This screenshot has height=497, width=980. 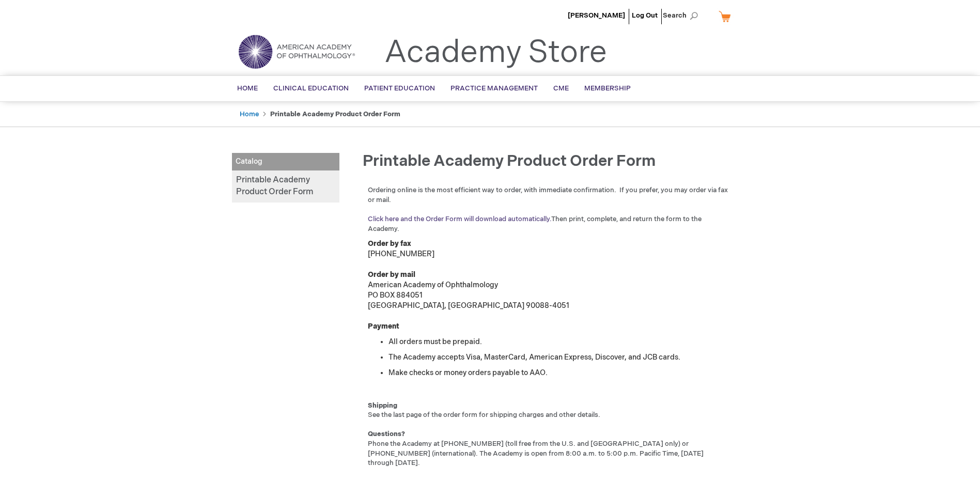 I want to click on li: The Academy accepts Visa, MasterCard, American Express, Discover, and JCB cards., so click(x=559, y=358).